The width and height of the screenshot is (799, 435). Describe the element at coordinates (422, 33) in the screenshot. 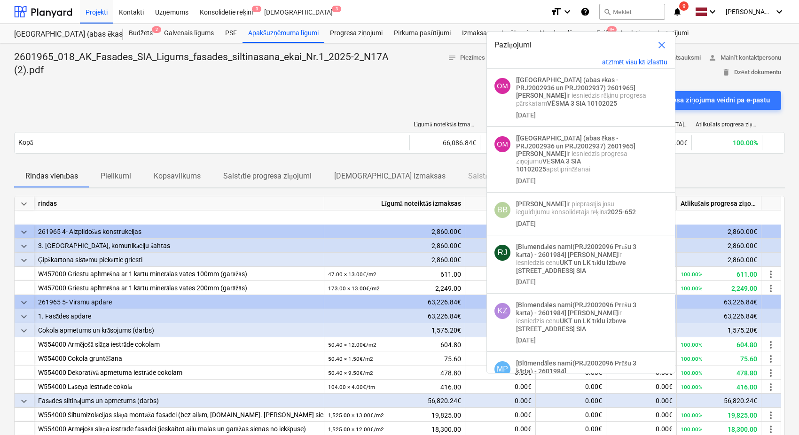

I see `div: Pirkuma pasūtījumi` at that location.